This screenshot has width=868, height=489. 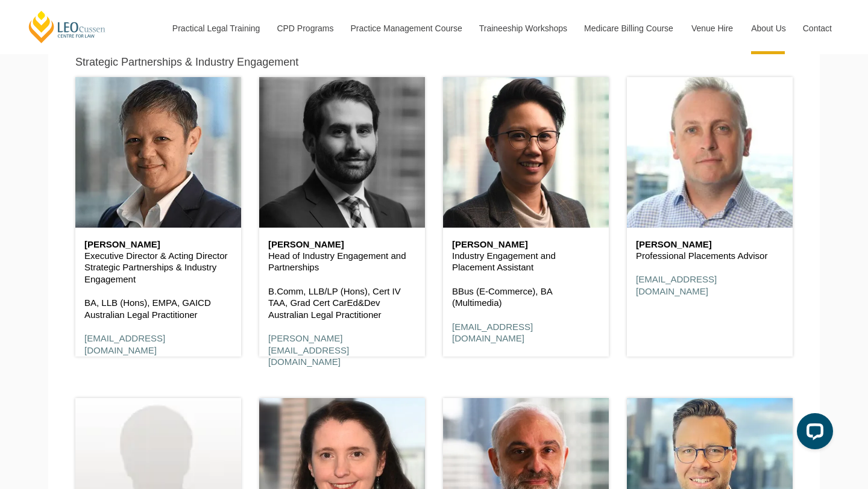 What do you see at coordinates (525, 261) in the screenshot?
I see `p: Industry Engagement and Placement Assistant` at bounding box center [525, 261].